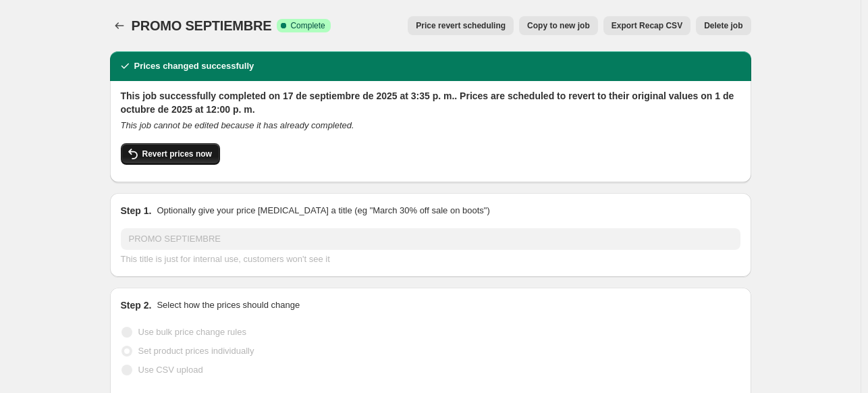 The height and width of the screenshot is (393, 868). Describe the element at coordinates (723, 26) in the screenshot. I see `span: Delete job` at that location.